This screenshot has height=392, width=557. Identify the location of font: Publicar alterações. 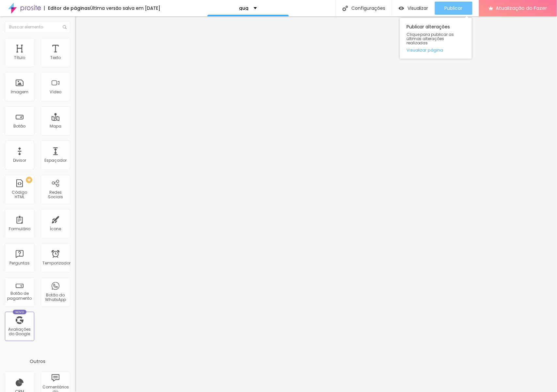
(428, 27).